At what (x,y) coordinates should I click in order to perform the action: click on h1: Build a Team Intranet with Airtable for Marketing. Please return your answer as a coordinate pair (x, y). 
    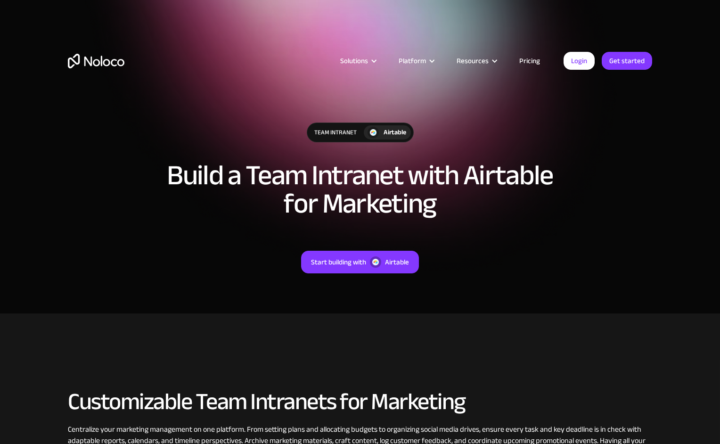
    Looking at the image, I should click on (360, 189).